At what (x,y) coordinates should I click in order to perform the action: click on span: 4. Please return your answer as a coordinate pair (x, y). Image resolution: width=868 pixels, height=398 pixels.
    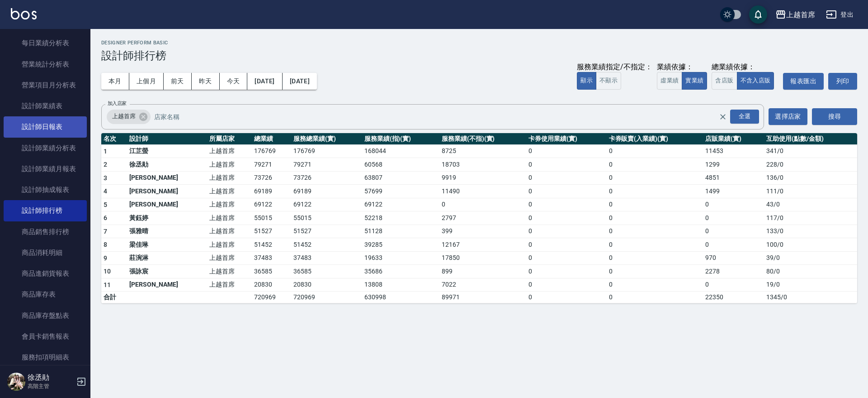
    Looking at the image, I should click on (105, 191).